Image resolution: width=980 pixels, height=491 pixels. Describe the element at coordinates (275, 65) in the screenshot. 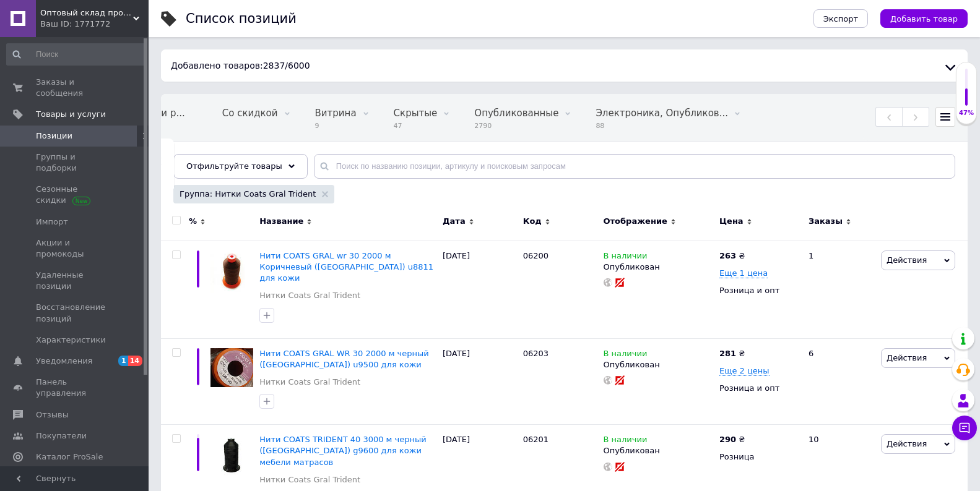

I see `span: 2837` at that location.